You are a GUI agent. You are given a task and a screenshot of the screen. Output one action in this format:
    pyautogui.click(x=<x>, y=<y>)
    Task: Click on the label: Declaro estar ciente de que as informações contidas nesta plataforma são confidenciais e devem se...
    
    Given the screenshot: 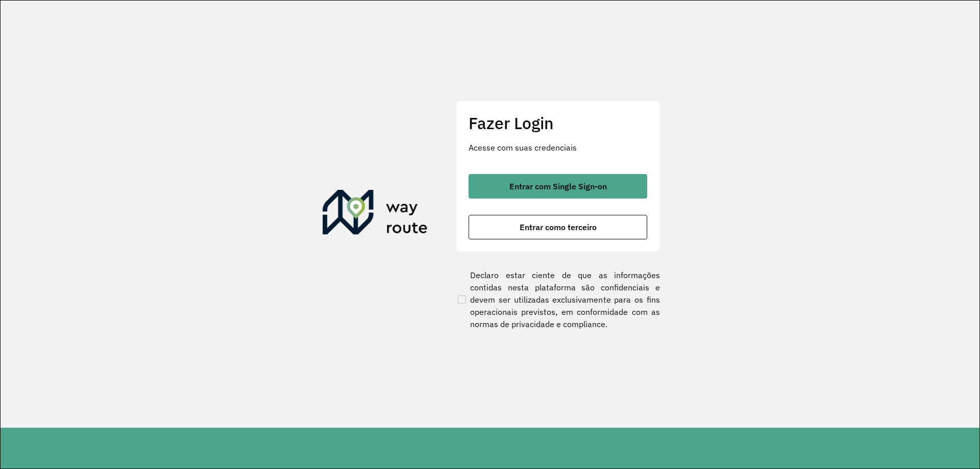 What is the action you would take?
    pyautogui.click(x=558, y=299)
    